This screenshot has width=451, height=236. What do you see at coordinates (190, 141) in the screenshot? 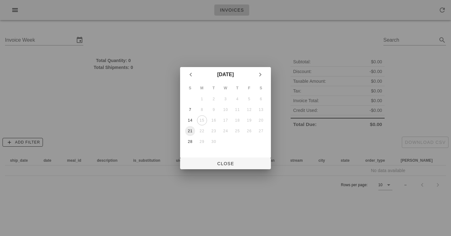
I see `button: 28` at bounding box center [190, 141].